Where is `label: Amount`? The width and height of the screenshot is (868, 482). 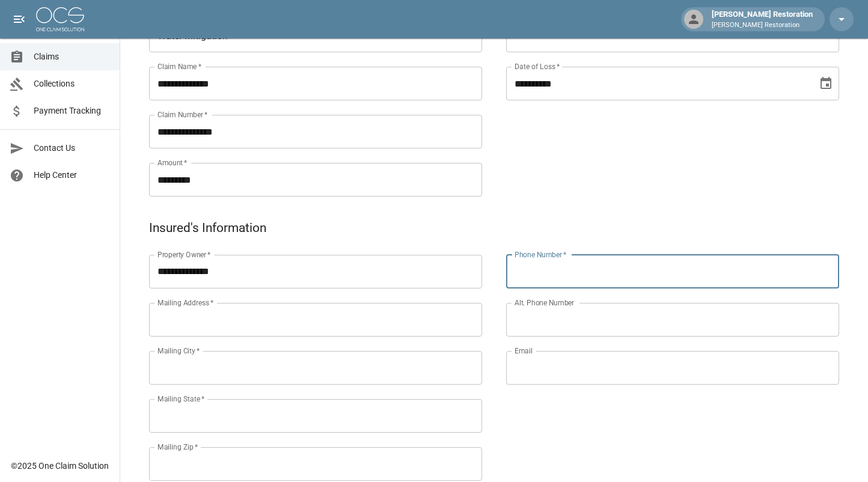
label: Amount is located at coordinates (172, 162).